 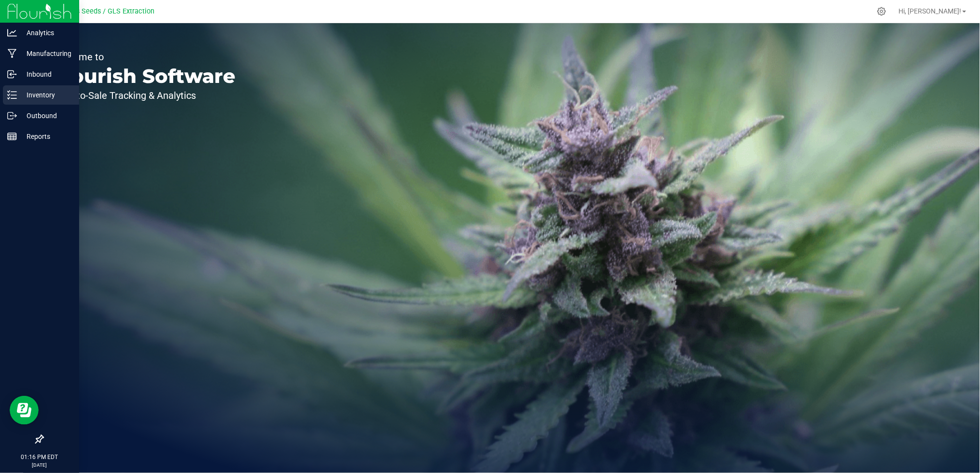 What do you see at coordinates (46, 95) in the screenshot?
I see `p: Inventory` at bounding box center [46, 95].